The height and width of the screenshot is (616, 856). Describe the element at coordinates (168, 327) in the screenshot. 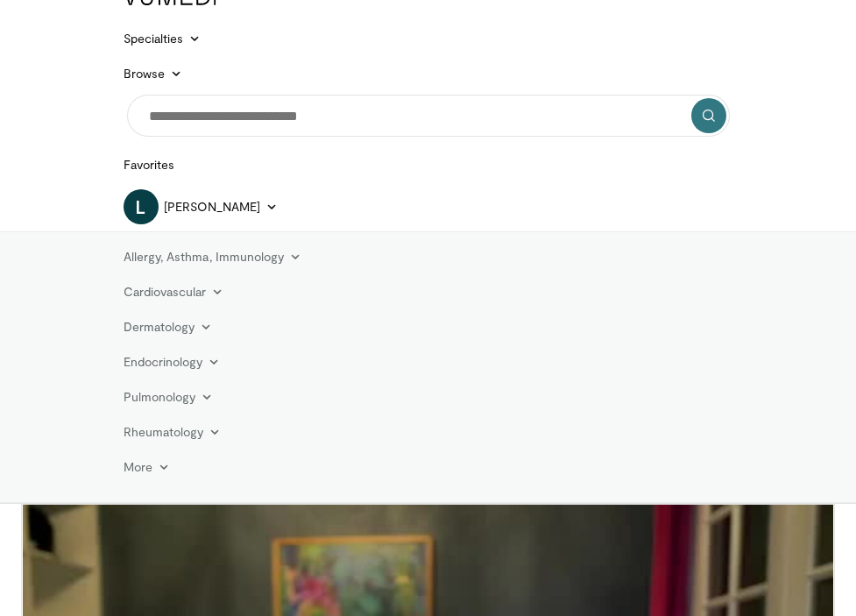

I see `a: Dermatology` at that location.